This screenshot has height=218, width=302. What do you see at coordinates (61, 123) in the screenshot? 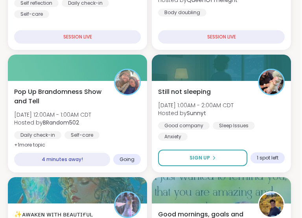
I see `b: BRandom502` at bounding box center [61, 123].